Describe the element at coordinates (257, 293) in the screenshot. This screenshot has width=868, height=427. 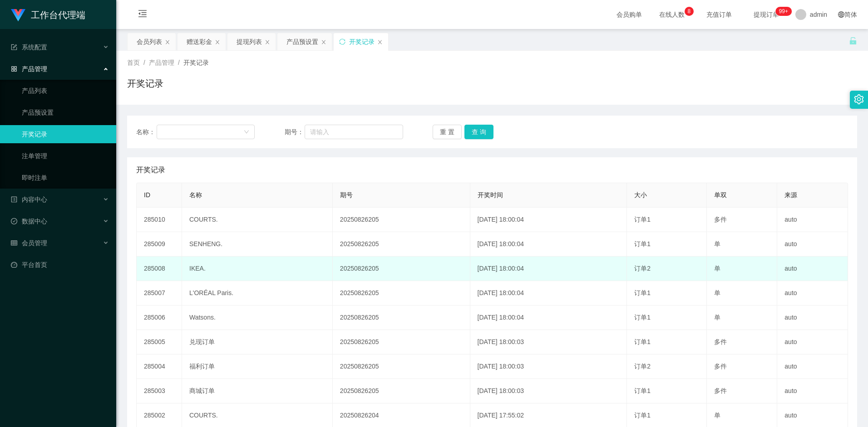
I see `td: L'ORÉAL Paris.` at that location.